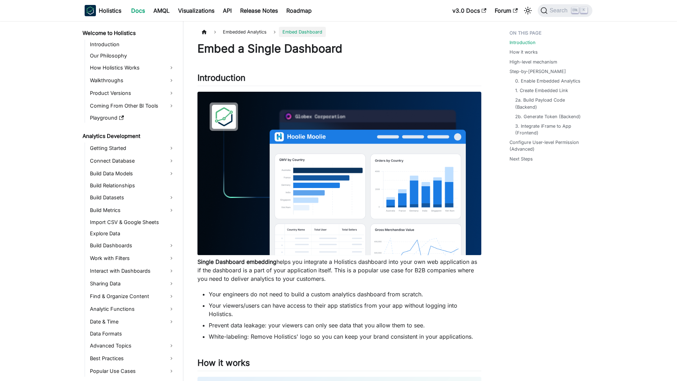  What do you see at coordinates (132, 185) in the screenshot?
I see `a: Build Relationships` at bounding box center [132, 185].